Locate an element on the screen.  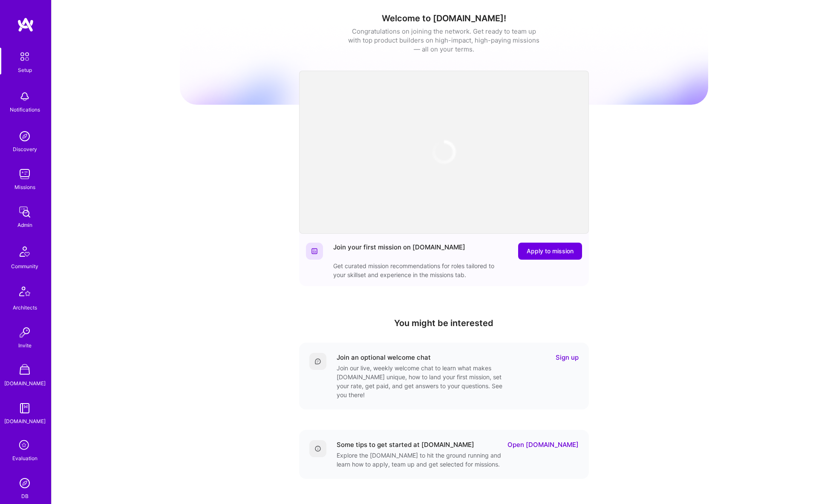
a: Sign up is located at coordinates (567, 357).